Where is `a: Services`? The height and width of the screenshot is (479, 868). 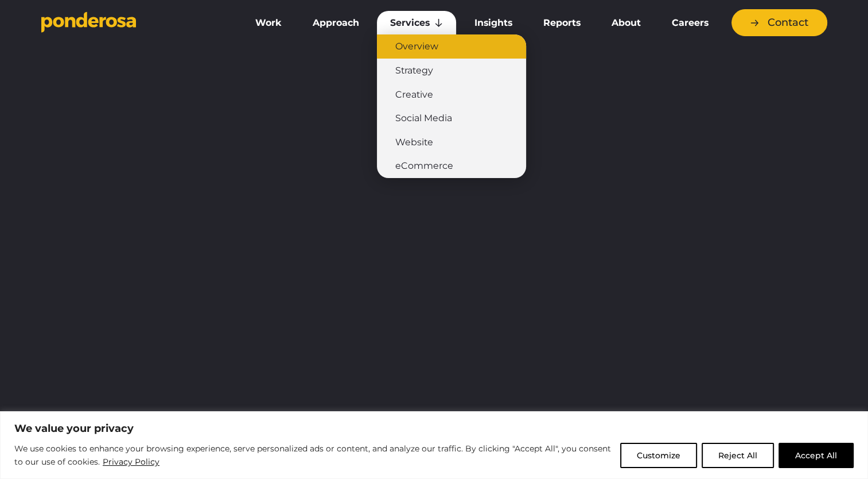
a: Services is located at coordinates (417, 23).